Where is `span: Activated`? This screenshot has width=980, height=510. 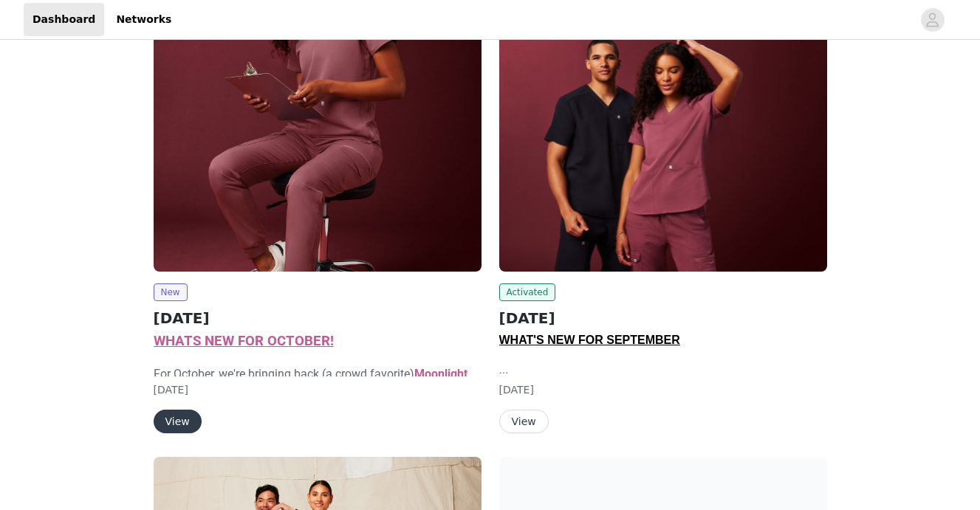
span: Activated is located at coordinates (527, 293).